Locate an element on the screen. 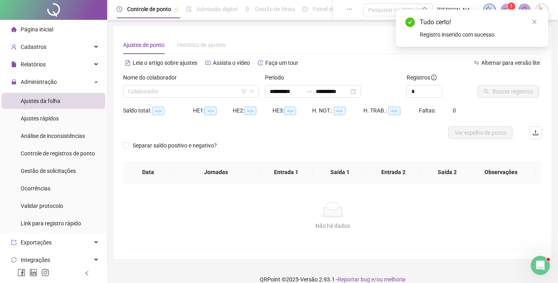 This screenshot has height=283, width=558. span: file-text is located at coordinates (128, 63).